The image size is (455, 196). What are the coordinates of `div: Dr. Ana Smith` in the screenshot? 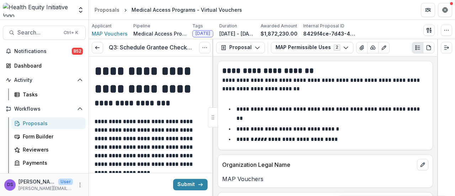 It's located at (10, 185).